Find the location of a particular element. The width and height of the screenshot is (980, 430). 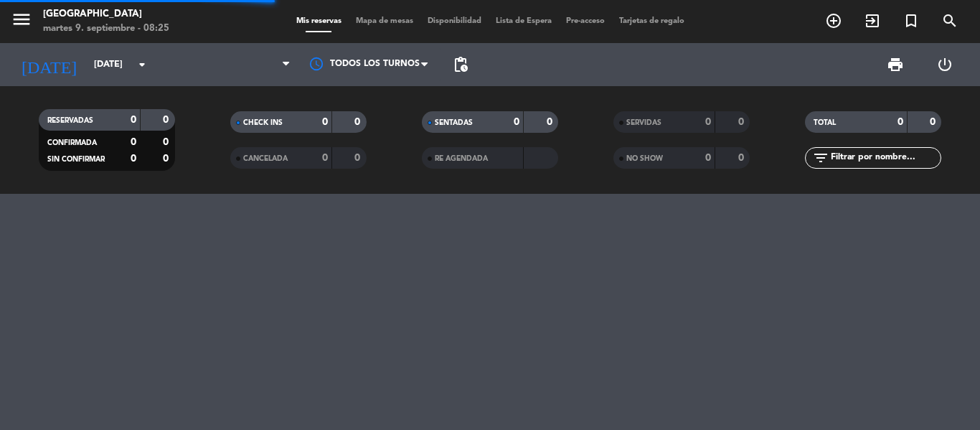

span: Lista de Espera is located at coordinates (524, 21).